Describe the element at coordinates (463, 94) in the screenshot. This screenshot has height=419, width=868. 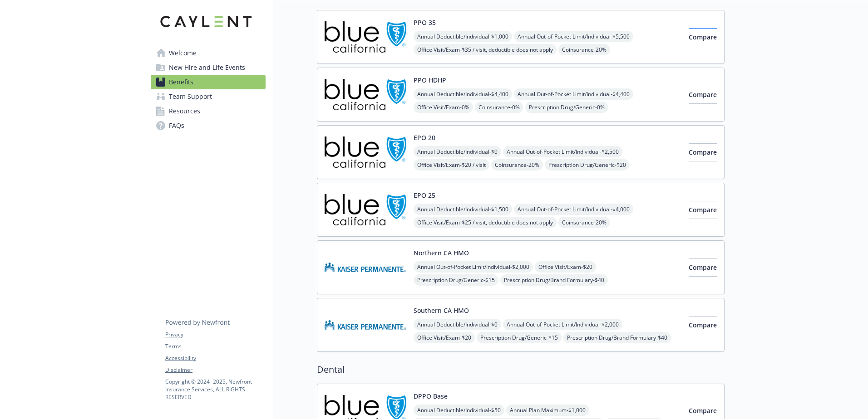
I see `span: Annual Deductible/Individual - $4,400` at that location.